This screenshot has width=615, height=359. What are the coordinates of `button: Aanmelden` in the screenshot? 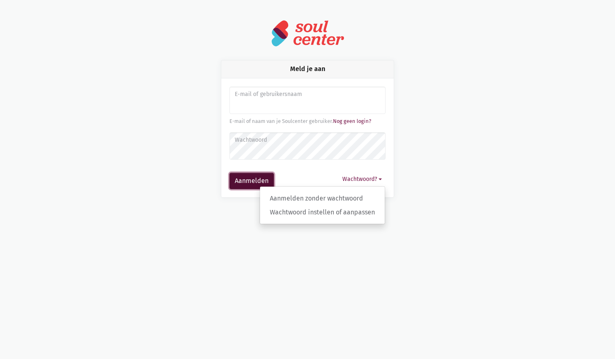 It's located at (252, 181).